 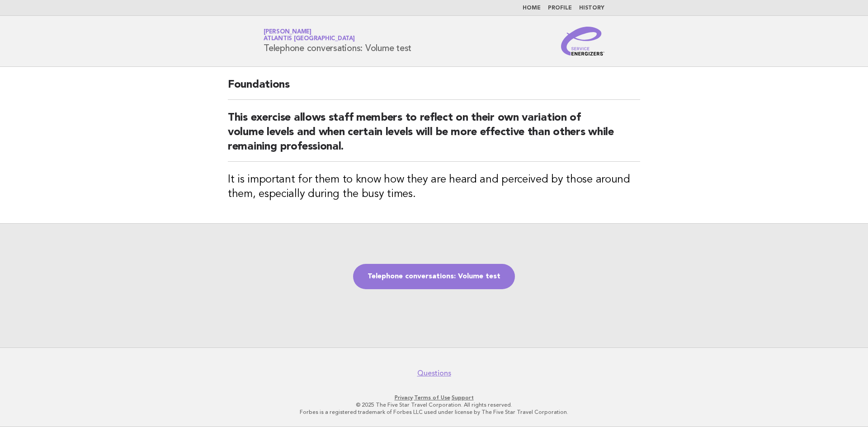 What do you see at coordinates (592, 8) in the screenshot?
I see `a: History` at bounding box center [592, 8].